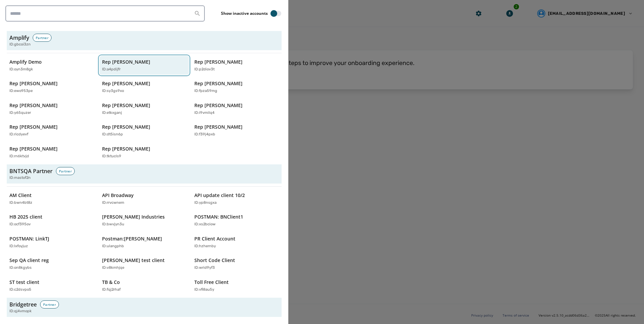  Describe the element at coordinates (236, 242) in the screenshot. I see `button: PR Client AccountID:hzhernby` at that location.